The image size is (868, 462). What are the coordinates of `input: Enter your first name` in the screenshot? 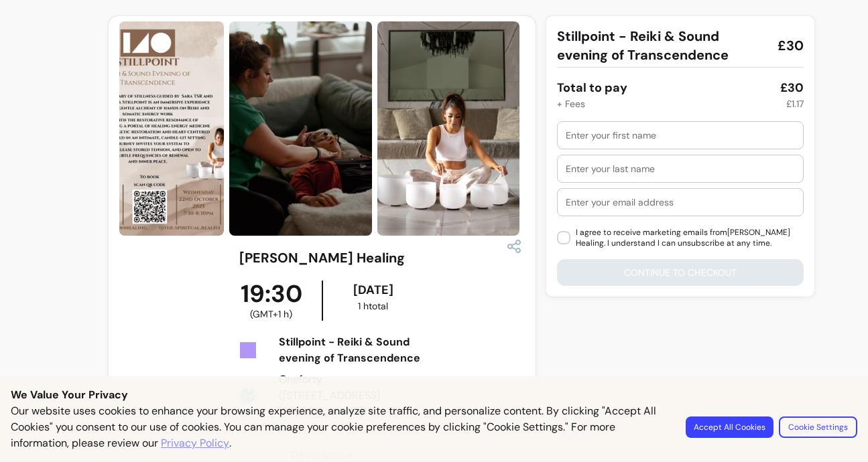 It's located at (681, 135).